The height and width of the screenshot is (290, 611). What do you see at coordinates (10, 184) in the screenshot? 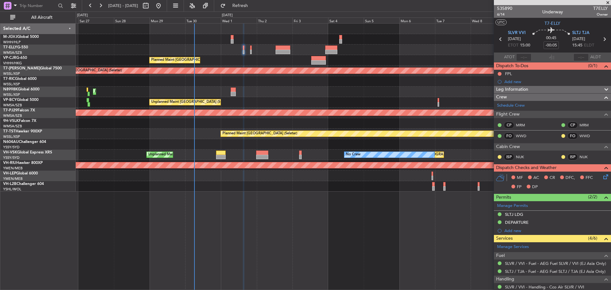
I see `span: VH-L2B` at bounding box center [10, 184].